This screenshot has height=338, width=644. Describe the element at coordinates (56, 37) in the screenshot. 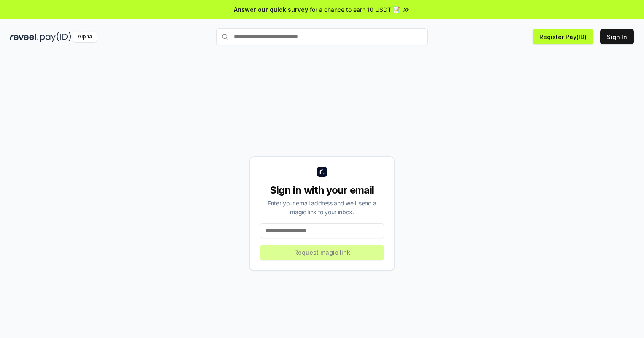

I see `img: pay_id` at that location.